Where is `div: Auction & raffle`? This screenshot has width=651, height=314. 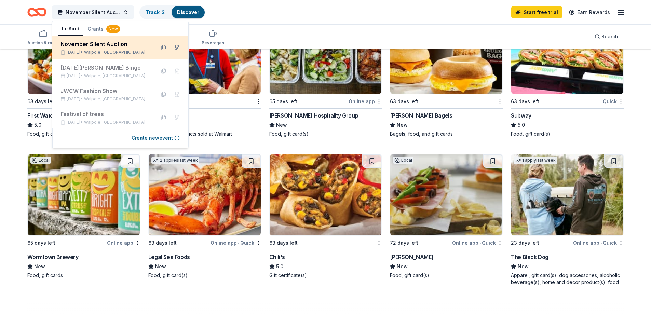 div: Auction & raffle is located at coordinates (43, 43).